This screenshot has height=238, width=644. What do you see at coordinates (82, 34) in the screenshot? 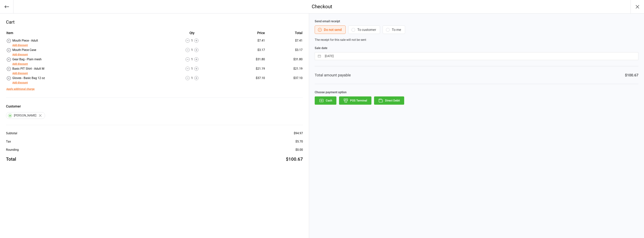
I see `th: Item` at bounding box center [82, 34].